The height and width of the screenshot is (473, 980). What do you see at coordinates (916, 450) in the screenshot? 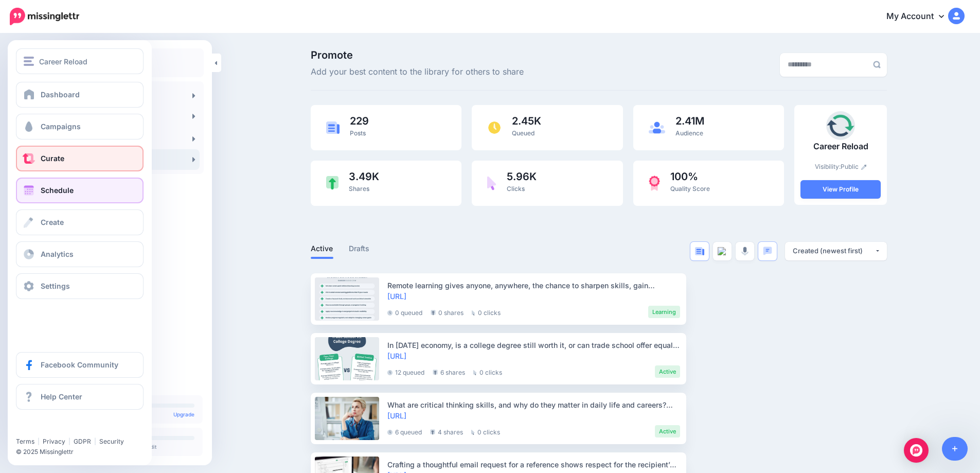
I see `div: Open Intercom Messenger` at bounding box center [916, 450].